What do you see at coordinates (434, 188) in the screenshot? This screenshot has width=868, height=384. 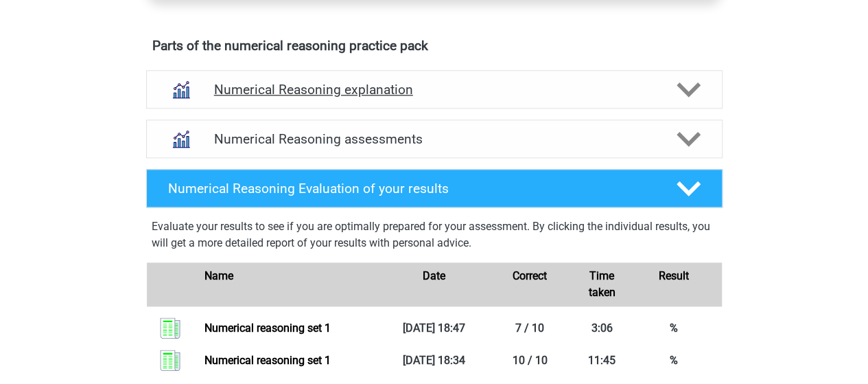 I see `a: Numerical Reasoning Evaluation of your results` at bounding box center [434, 188].